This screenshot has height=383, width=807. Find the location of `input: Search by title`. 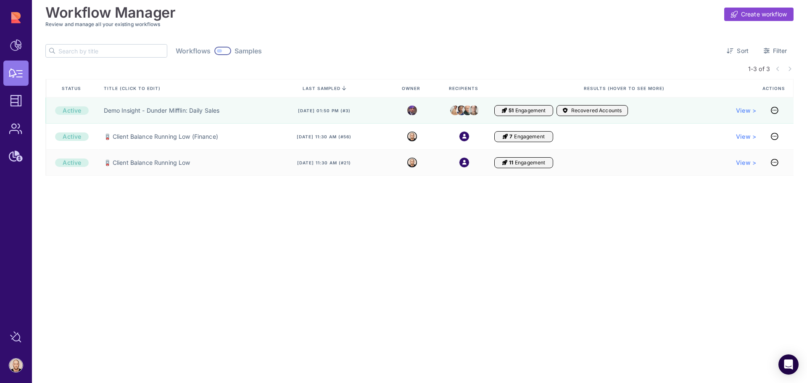

input: Search by title is located at coordinates (113, 51).